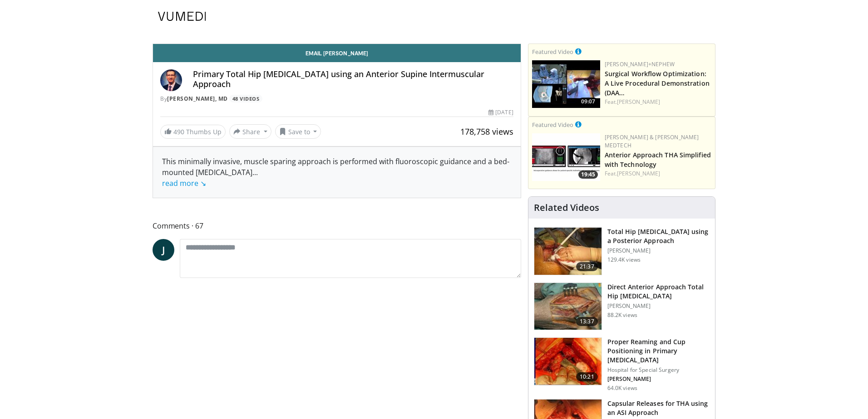  What do you see at coordinates (566, 208) in the screenshot?
I see `h4: Related Videos` at bounding box center [566, 208].